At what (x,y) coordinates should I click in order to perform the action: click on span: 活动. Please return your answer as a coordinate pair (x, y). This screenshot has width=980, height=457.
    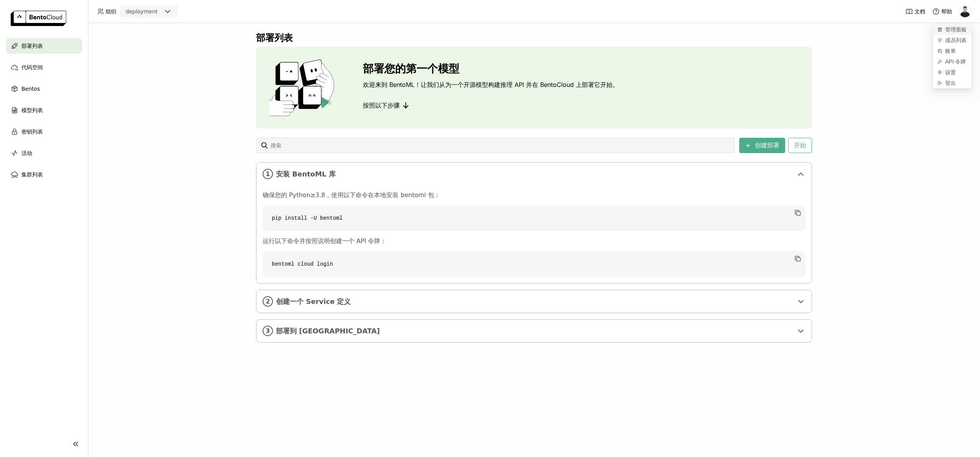
    Looking at the image, I should click on (27, 153).